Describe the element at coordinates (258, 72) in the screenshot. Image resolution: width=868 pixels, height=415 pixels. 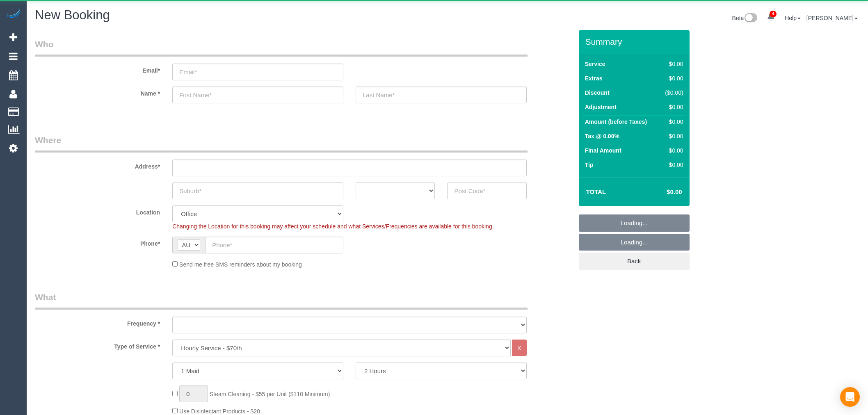
I see `input: Email*` at that location.